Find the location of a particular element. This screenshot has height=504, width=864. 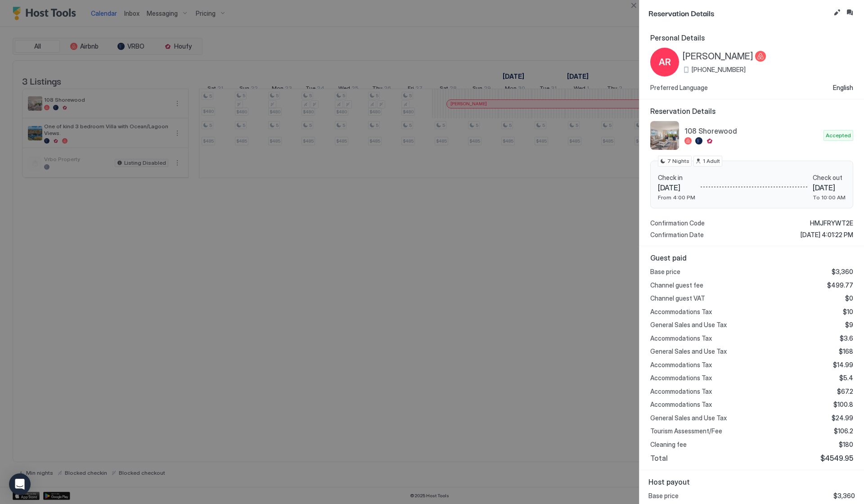

span: Guest paid is located at coordinates (751, 258).